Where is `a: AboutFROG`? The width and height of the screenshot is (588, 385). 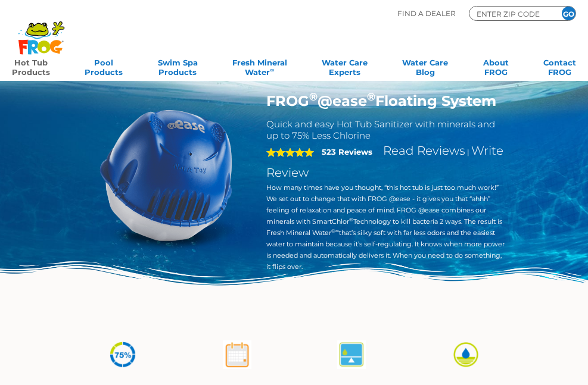 a: AboutFROG is located at coordinates (496, 66).